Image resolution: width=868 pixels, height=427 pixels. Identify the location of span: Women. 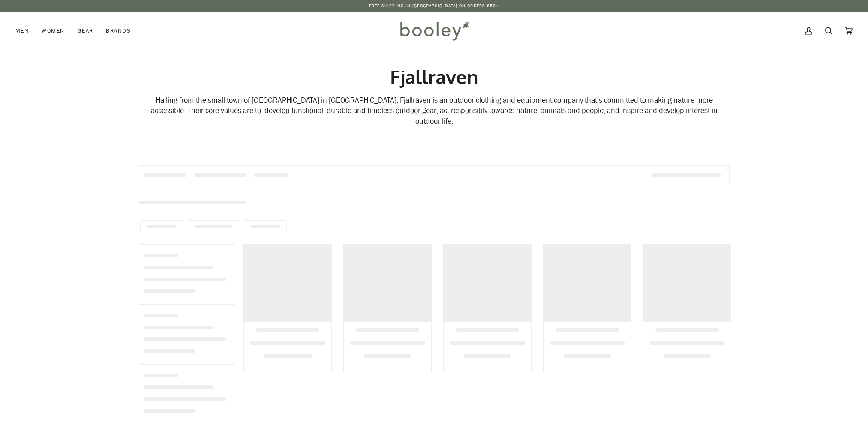
(53, 31).